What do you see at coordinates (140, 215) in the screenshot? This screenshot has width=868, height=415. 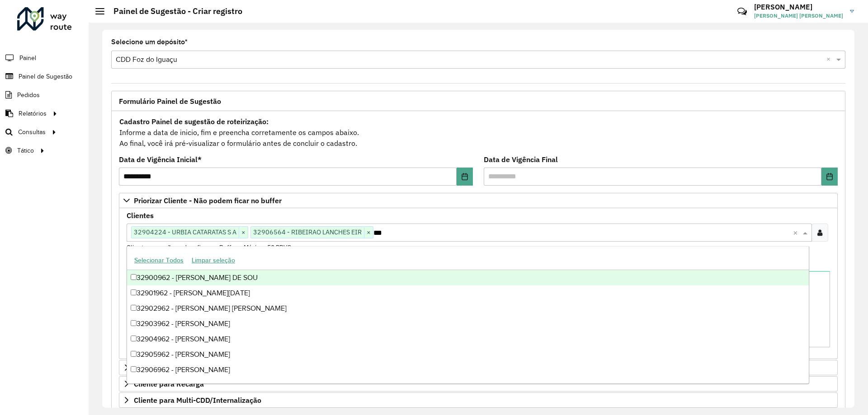 I see `label: Clientes` at bounding box center [140, 215].